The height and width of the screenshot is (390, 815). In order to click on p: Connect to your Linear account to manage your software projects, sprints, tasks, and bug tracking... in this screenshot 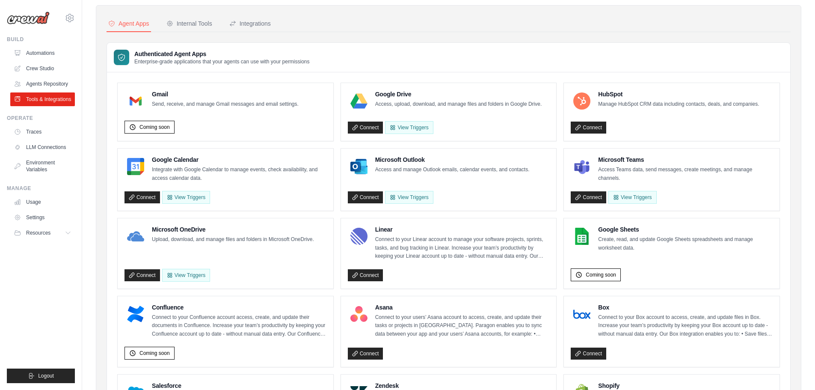, I will do `click(463, 248)`.